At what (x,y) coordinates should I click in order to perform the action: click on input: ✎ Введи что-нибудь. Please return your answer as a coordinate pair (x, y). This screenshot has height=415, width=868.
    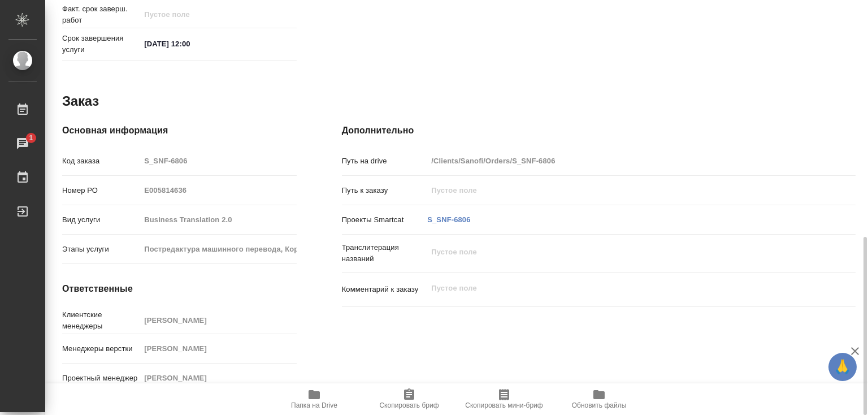
    Looking at the image, I should click on (189, 44).